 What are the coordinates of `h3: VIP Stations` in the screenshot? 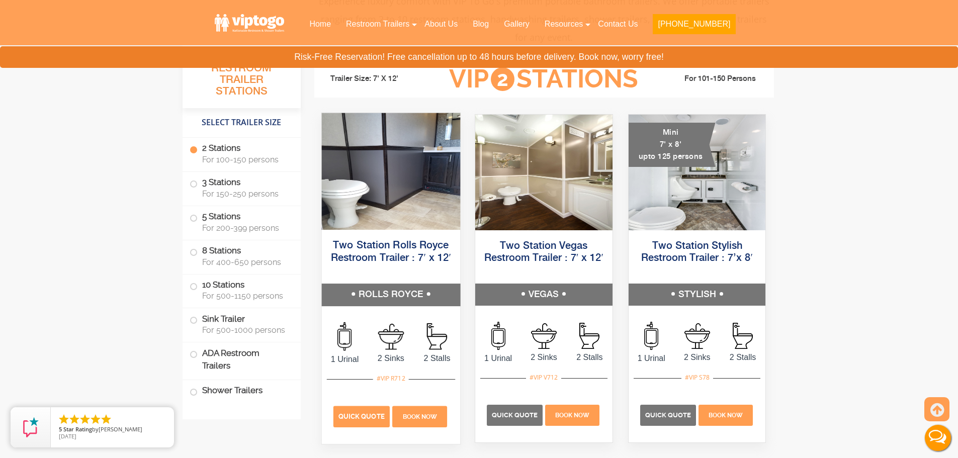 It's located at (543, 79).